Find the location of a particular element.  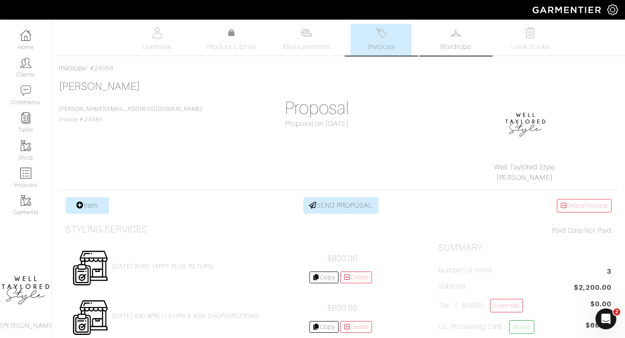

a: Delete Invoice is located at coordinates (584, 205).